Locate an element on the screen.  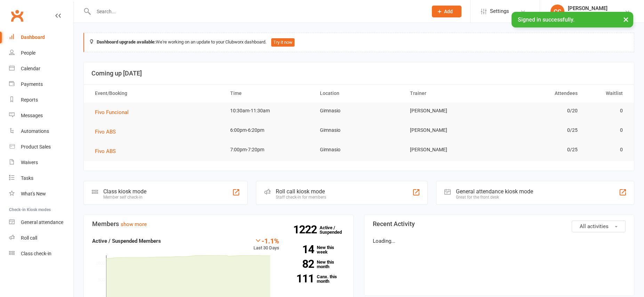
div: Automations is located at coordinates (35, 131).